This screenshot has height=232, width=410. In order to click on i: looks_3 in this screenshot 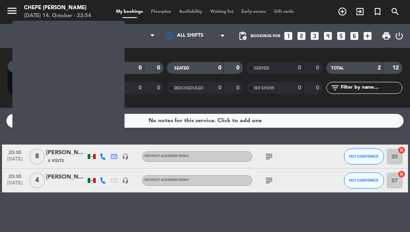, I will do `click(315, 36)`.